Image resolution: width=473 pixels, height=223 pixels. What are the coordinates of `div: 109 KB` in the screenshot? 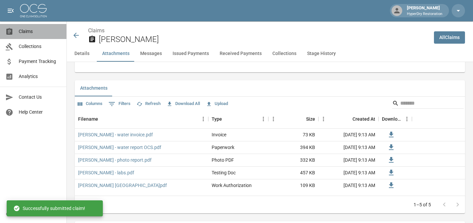 It's located at (293, 186).